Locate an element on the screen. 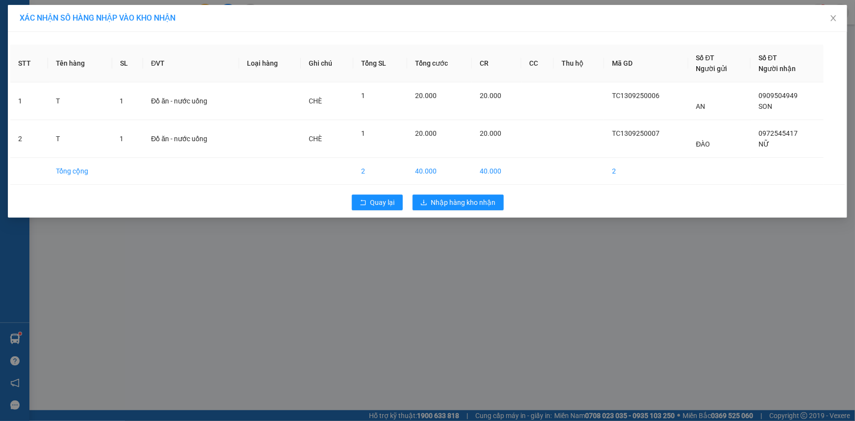 The height and width of the screenshot is (421, 855). th: Loại hàng is located at coordinates (270, 63).